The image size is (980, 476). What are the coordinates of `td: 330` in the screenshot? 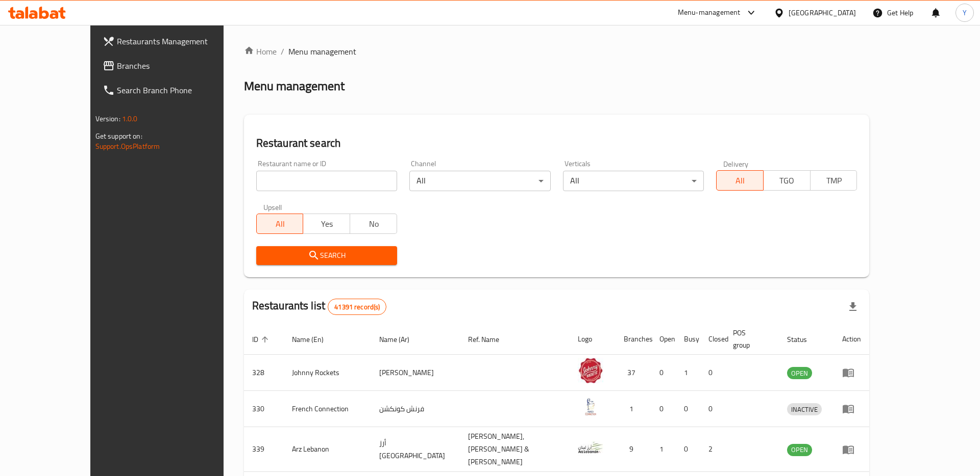 It's located at (264, 409).